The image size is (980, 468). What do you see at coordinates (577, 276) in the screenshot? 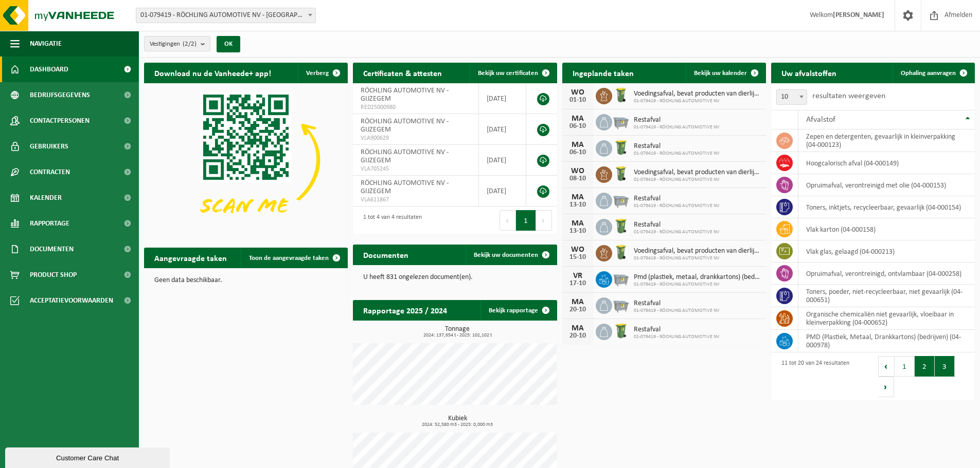
I see `div: VR` at bounding box center [577, 276].